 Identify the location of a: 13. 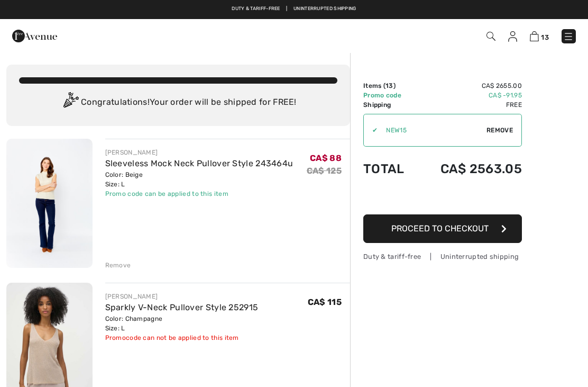
(539, 36).